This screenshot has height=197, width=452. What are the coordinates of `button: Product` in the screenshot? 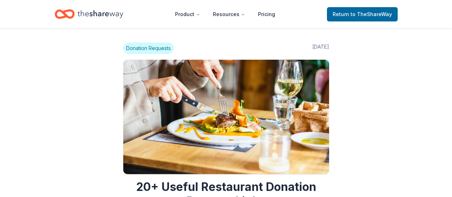 It's located at (187, 14).